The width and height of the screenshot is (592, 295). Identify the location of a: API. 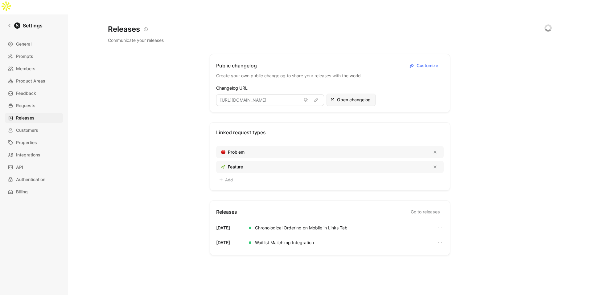
(34, 167).